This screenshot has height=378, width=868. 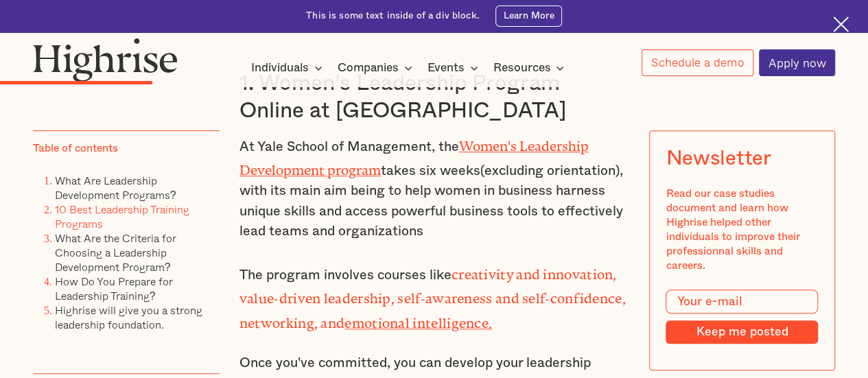 What do you see at coordinates (742, 331) in the screenshot?
I see `input: Keep me posted` at bounding box center [742, 331].